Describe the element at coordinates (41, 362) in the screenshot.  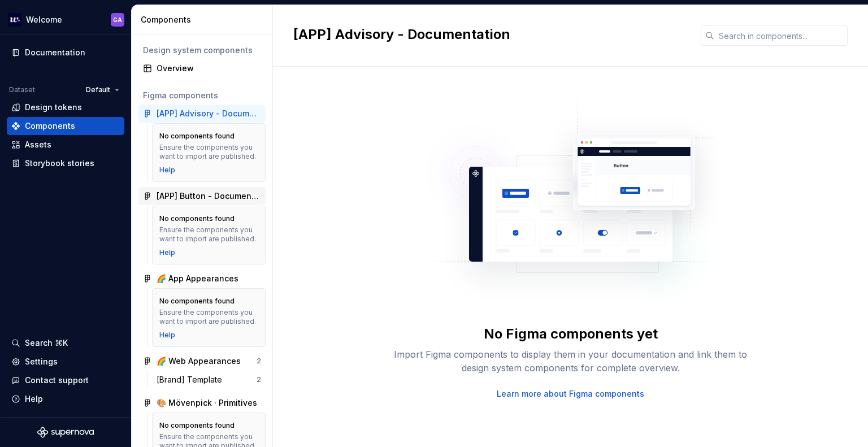
I see `div: Settings` at that location.